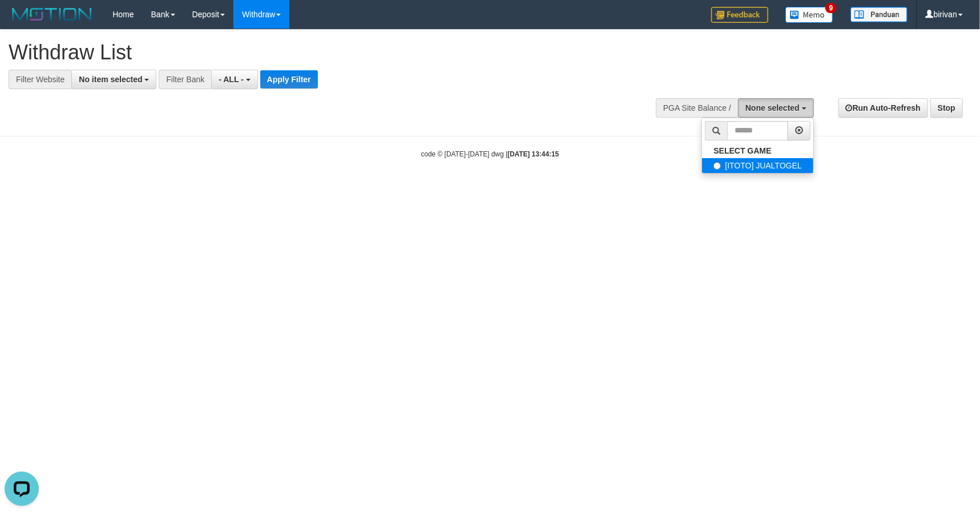 The width and height of the screenshot is (980, 515). I want to click on div: Filter Bank, so click(185, 80).